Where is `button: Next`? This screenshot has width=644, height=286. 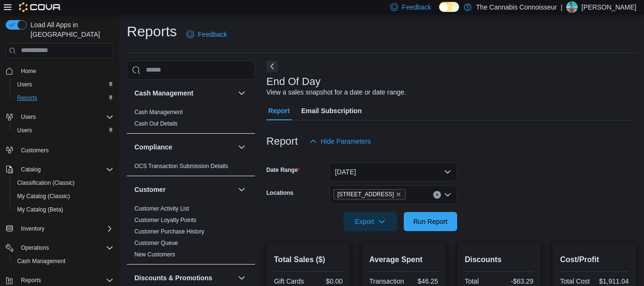
button: Next is located at coordinates (272, 66).